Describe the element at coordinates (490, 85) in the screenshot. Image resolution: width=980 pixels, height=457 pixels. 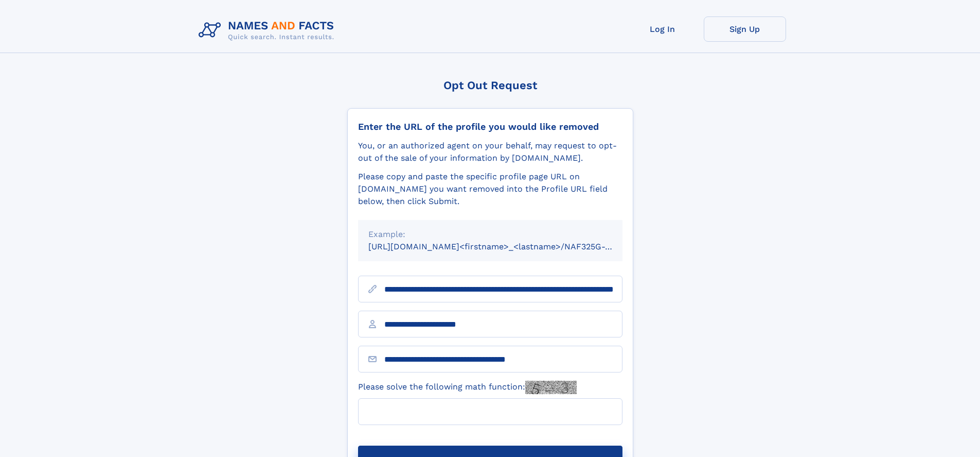
I see `div: Opt Out Request` at that location.